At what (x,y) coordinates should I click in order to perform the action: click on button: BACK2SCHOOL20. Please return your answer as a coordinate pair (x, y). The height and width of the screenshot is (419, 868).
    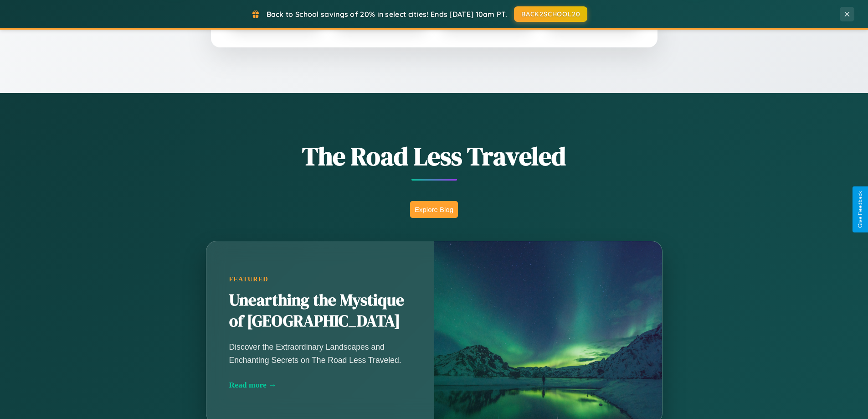
    Looking at the image, I should click on (550, 14).